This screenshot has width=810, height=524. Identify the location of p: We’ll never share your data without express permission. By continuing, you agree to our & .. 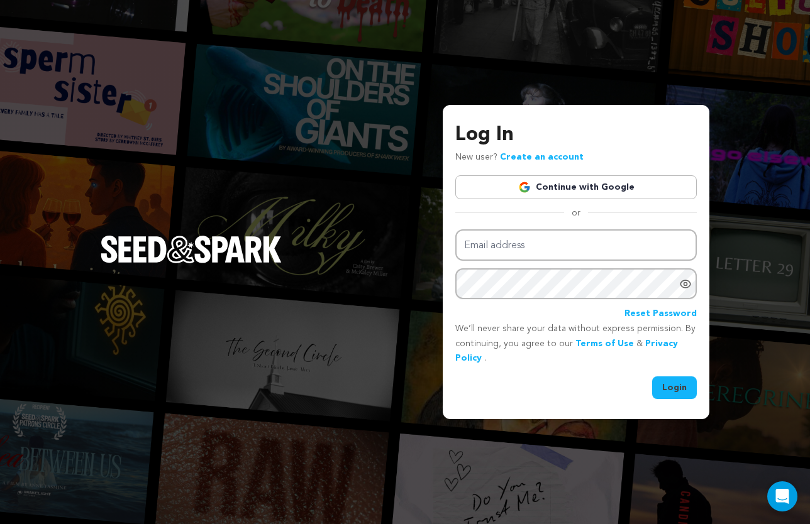
(576, 344).